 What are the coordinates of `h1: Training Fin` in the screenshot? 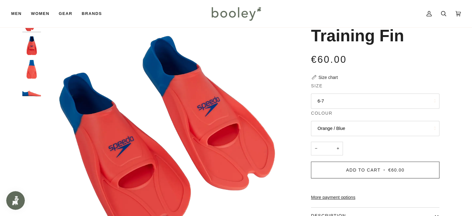 It's located at (357, 36).